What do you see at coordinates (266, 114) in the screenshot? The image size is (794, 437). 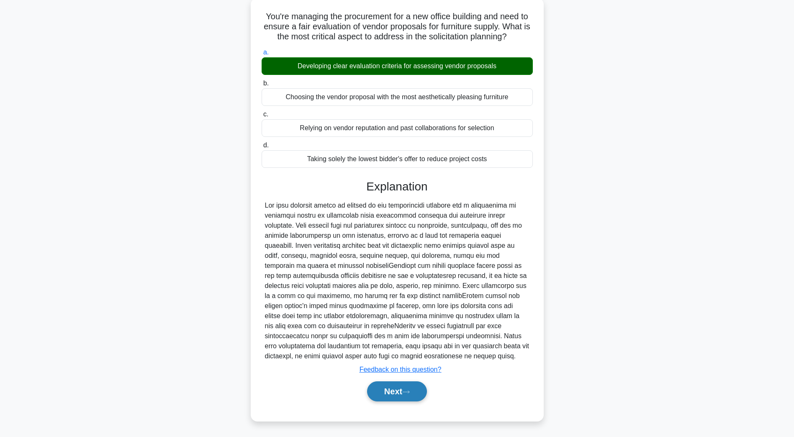 I see `span: c.` at bounding box center [266, 114].